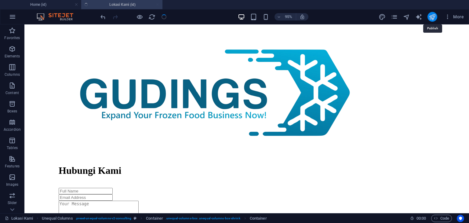  Describe the element at coordinates (12, 148) in the screenshot. I see `p: Tables` at that location.